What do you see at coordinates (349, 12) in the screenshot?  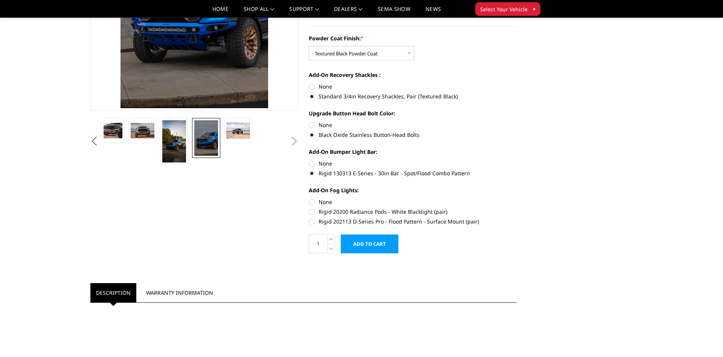 I see `a: Dealers` at bounding box center [349, 12].